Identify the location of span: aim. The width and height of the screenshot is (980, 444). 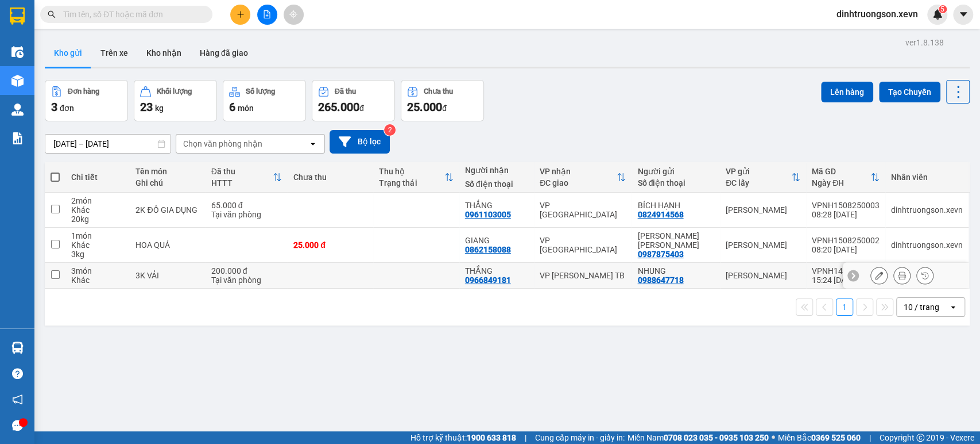
(294, 15).